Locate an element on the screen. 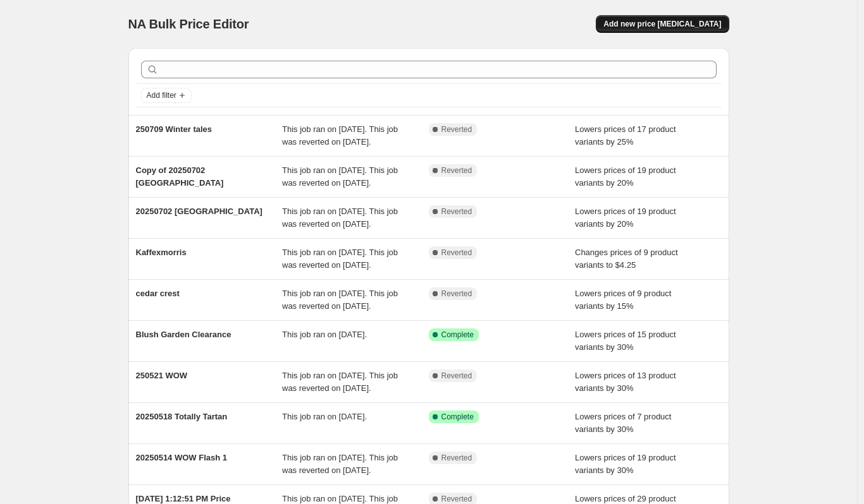 Image resolution: width=864 pixels, height=504 pixels. span: 20250514 WOW Flash 1 is located at coordinates (182, 457).